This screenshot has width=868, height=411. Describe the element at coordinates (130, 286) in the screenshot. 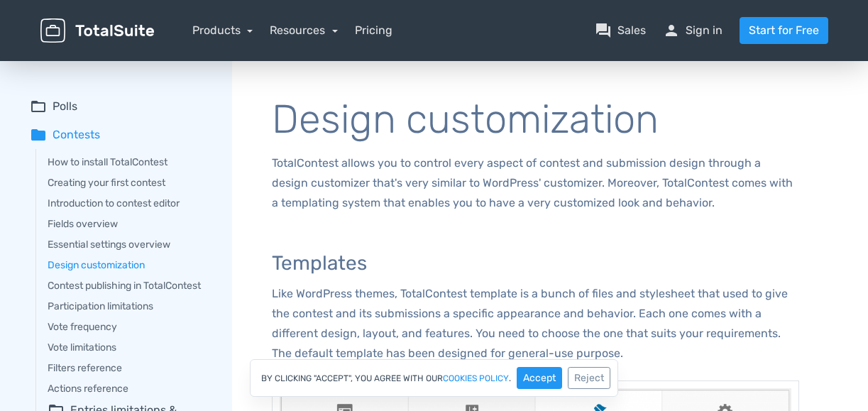

I see `a: Contest publishing in TotalContest` at that location.